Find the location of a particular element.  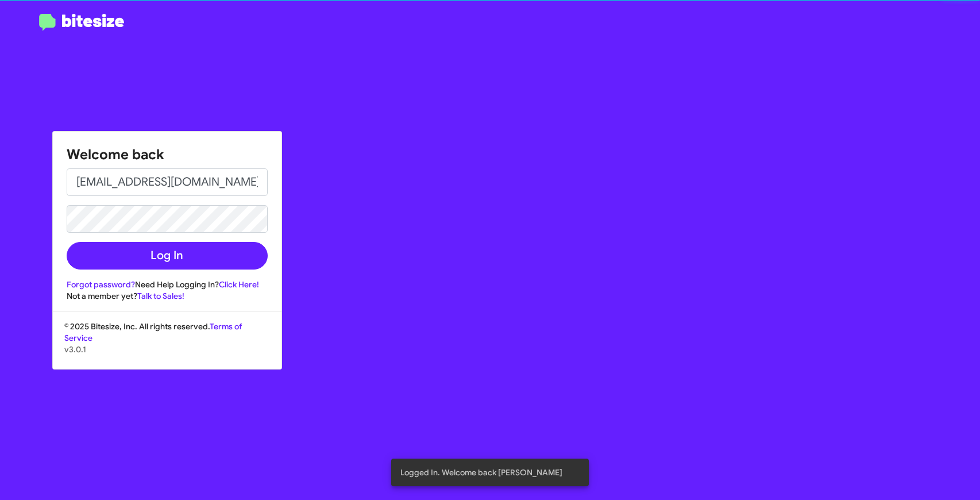

a: Terms of Service is located at coordinates (153, 332).